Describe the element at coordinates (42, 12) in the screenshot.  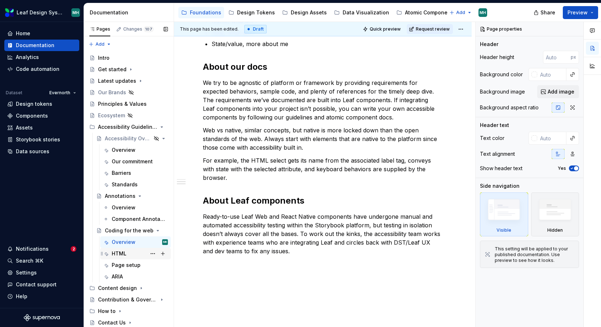
I see `button: Leaf Design SystemMH` at that location.